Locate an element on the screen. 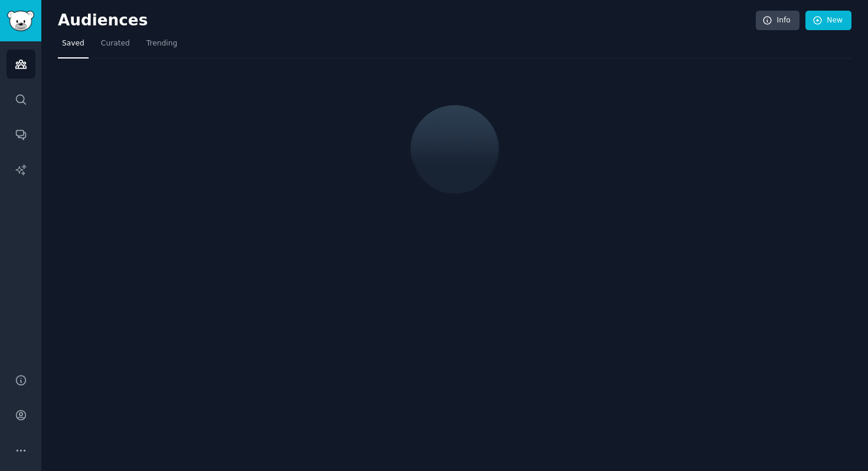 The image size is (868, 471). span: Saved is located at coordinates (73, 44).